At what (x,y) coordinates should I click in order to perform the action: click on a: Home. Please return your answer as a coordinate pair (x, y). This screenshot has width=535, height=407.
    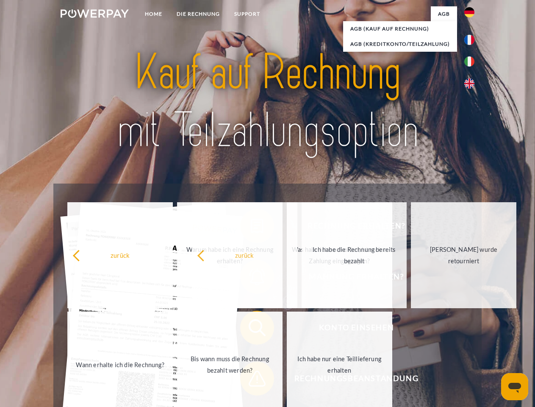
    Looking at the image, I should click on (153, 14).